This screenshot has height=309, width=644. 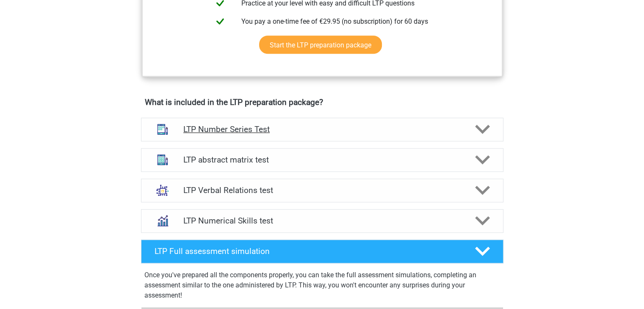 I want to click on a: LTP Full assessment simulation, so click(x=322, y=252).